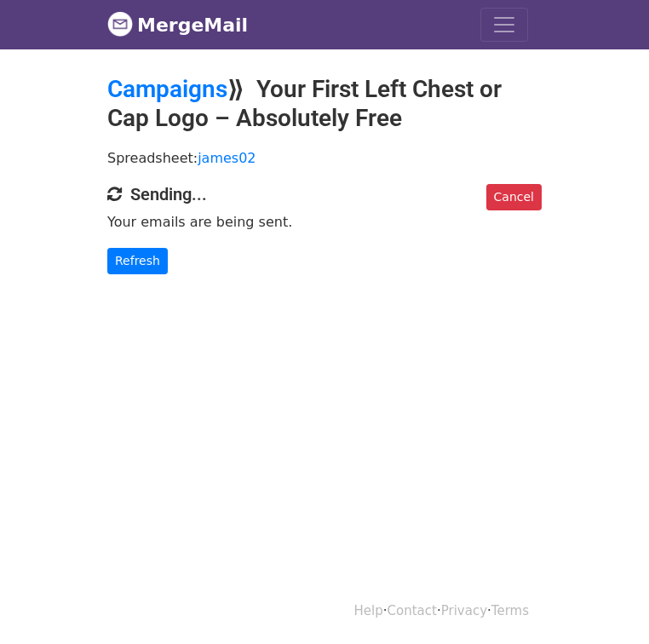  Describe the element at coordinates (505, 25) in the screenshot. I see `button: Toggle navigation` at that location.